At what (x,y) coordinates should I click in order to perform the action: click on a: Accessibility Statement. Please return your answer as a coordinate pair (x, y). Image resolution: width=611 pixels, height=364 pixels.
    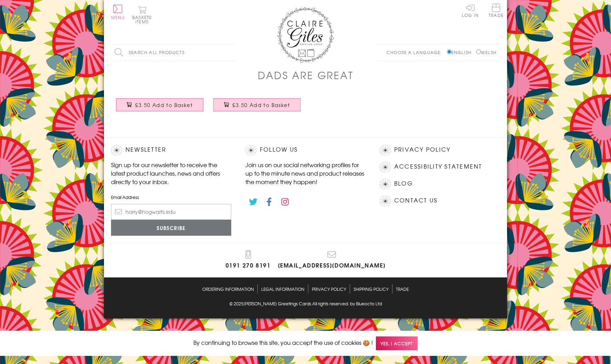
    Looking at the image, I should click on (438, 167).